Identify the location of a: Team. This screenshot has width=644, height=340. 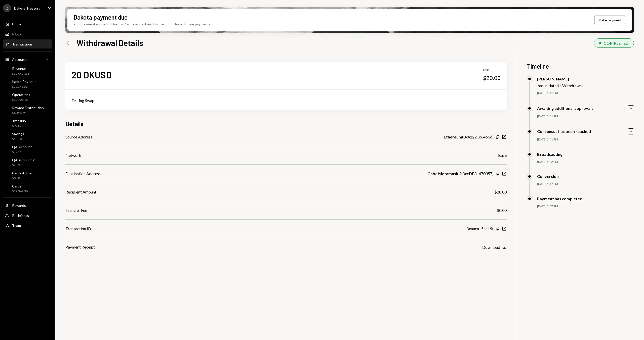
(27, 226).